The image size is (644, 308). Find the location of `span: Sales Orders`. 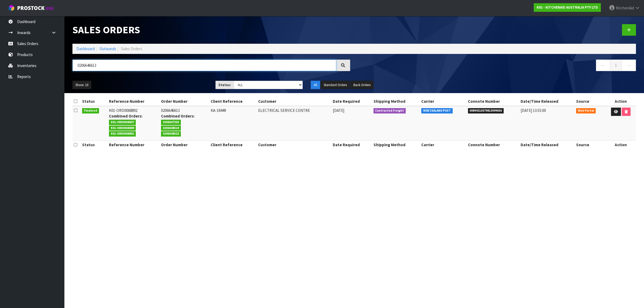

span: Sales Orders is located at coordinates (132, 49).